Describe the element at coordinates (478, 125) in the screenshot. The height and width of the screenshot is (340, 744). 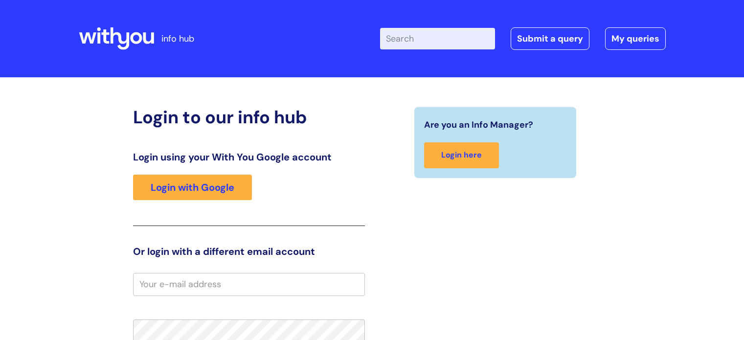
I see `span: Are you an Info Manager?` at that location.